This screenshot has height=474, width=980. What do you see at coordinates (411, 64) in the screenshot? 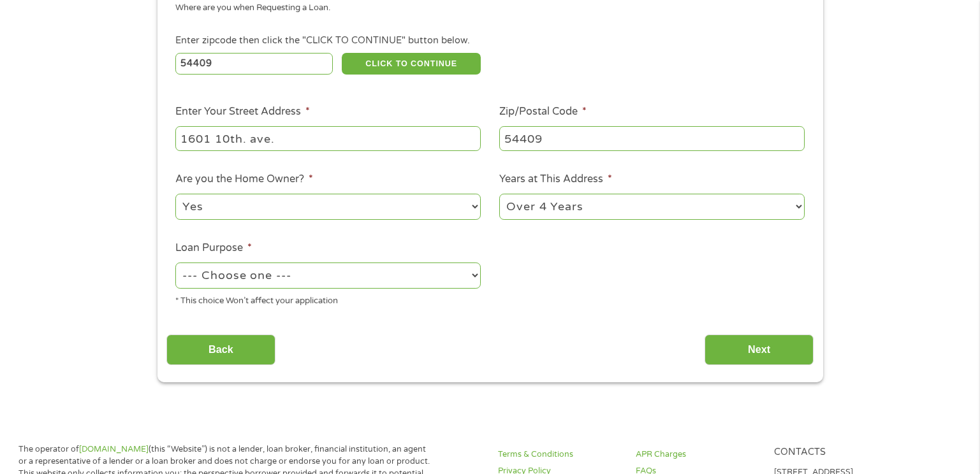
I see `button: CLICK TO CONTINUE` at bounding box center [411, 64].